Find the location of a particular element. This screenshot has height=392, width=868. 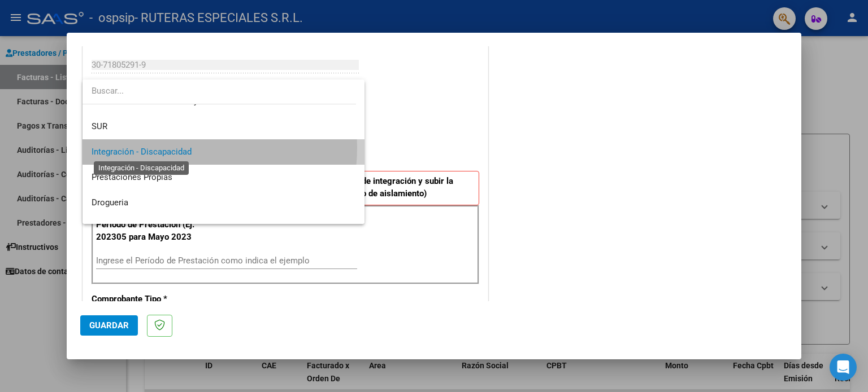

span: Capita is located at coordinates (103, 228).